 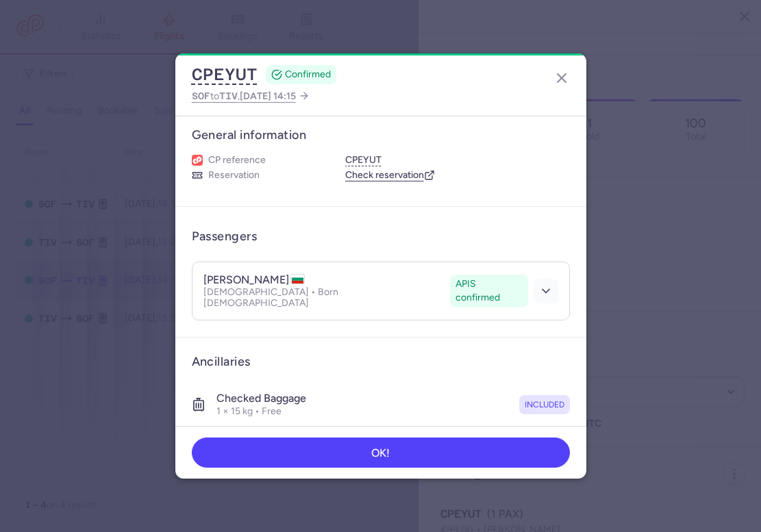 What do you see at coordinates (381, 453) in the screenshot?
I see `button: OK!` at bounding box center [381, 453].